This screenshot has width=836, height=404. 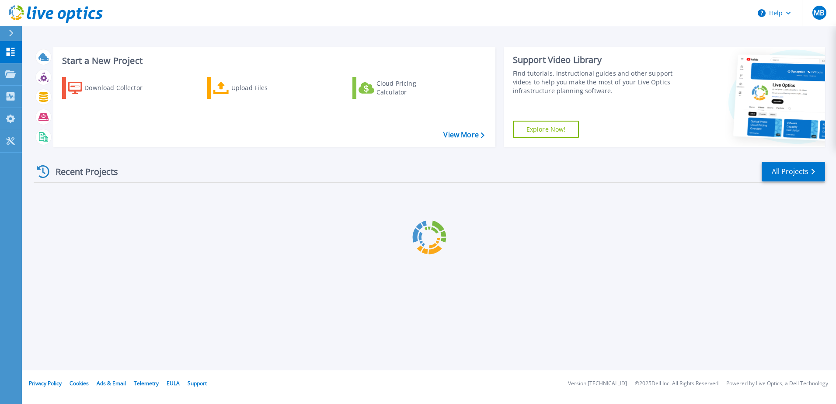 What do you see at coordinates (266, 88) in the screenshot?
I see `div: Upload Files` at bounding box center [266, 88].